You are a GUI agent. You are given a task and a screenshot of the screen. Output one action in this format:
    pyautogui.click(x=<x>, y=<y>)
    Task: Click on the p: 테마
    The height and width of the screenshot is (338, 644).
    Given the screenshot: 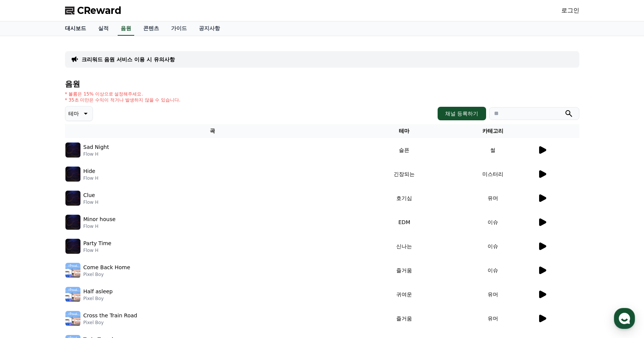 What is the action you would take?
    pyautogui.click(x=74, y=114)
    